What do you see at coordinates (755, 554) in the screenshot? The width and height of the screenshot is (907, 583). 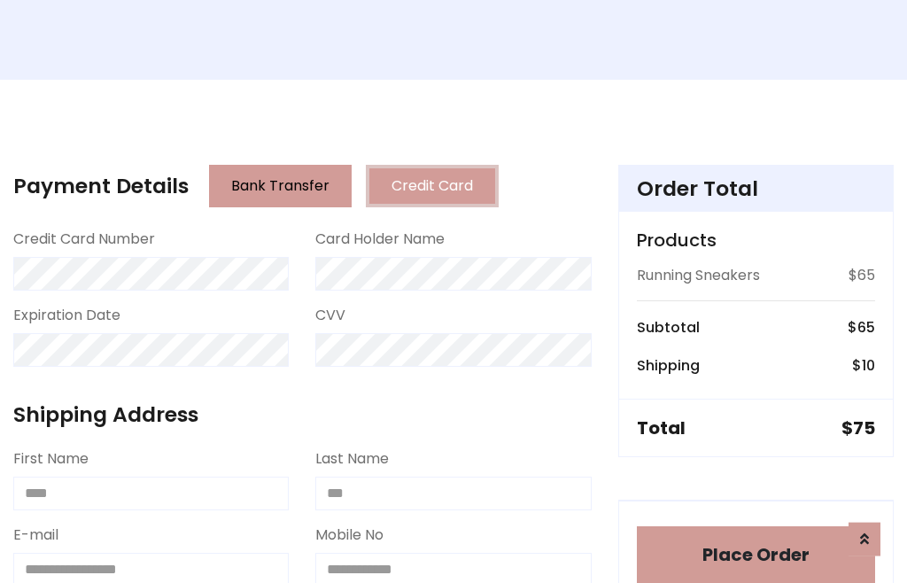 I see `button: Place Order` at bounding box center [755, 554].